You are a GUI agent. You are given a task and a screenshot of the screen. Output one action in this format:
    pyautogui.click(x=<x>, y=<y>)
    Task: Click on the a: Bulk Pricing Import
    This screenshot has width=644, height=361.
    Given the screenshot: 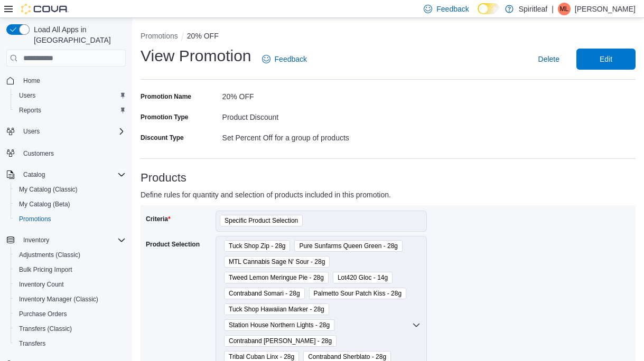 What is the action you would take?
    pyautogui.click(x=45, y=270)
    